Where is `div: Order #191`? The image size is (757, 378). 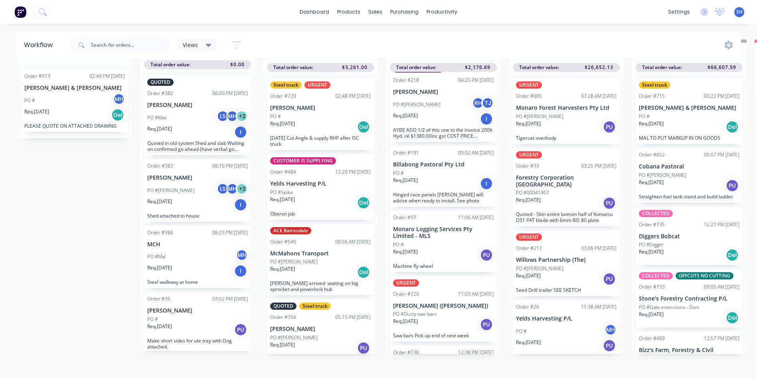
div: Order #191 is located at coordinates (406, 153).